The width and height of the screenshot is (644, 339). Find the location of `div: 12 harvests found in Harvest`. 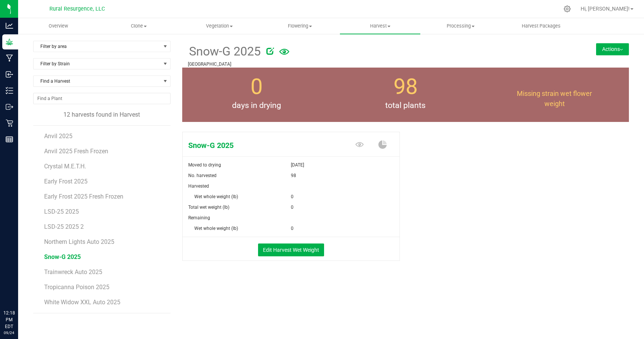

div: 12 harvests found in Harvest is located at coordinates (102, 115).